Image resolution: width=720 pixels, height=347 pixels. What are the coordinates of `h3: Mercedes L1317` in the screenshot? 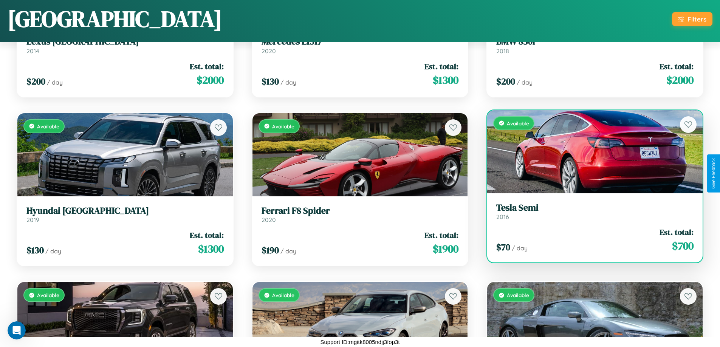 It's located at (360, 42).